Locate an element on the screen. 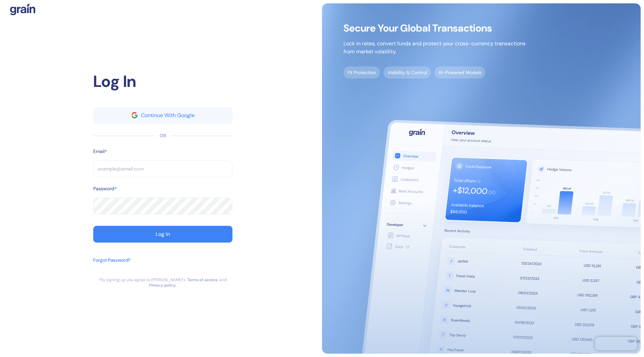 This screenshot has height=357, width=644. div: OR is located at coordinates (163, 136).